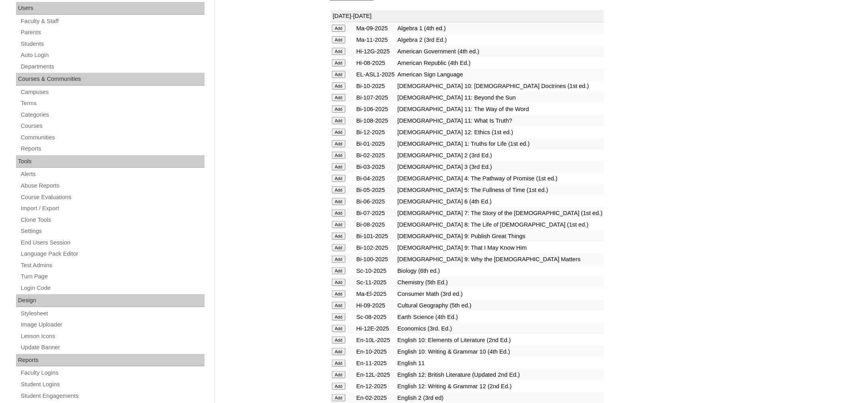 The height and width of the screenshot is (403, 844). Describe the element at coordinates (375, 294) in the screenshot. I see `td: Ma-El-2025` at that location.